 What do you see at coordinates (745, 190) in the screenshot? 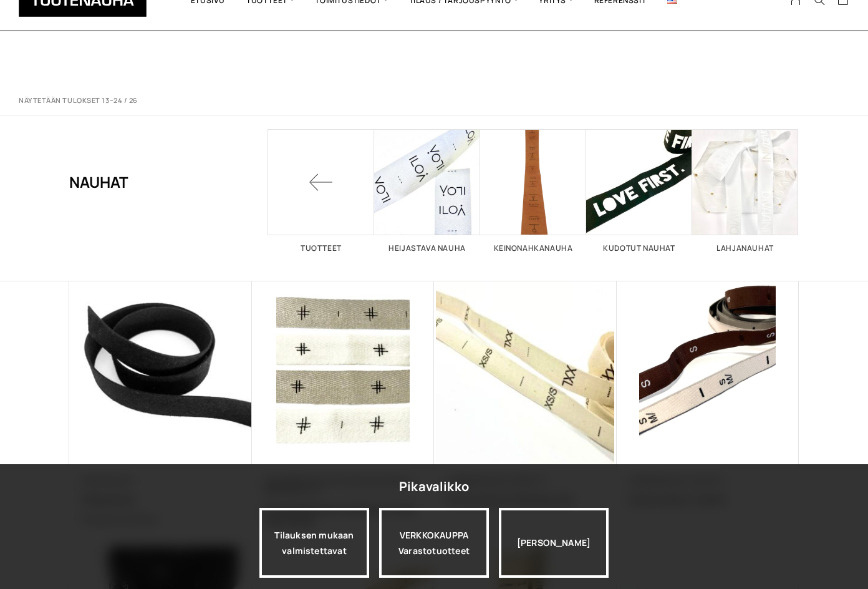
I see `a: Visit product category Lahjanauhat` at bounding box center [745, 190].